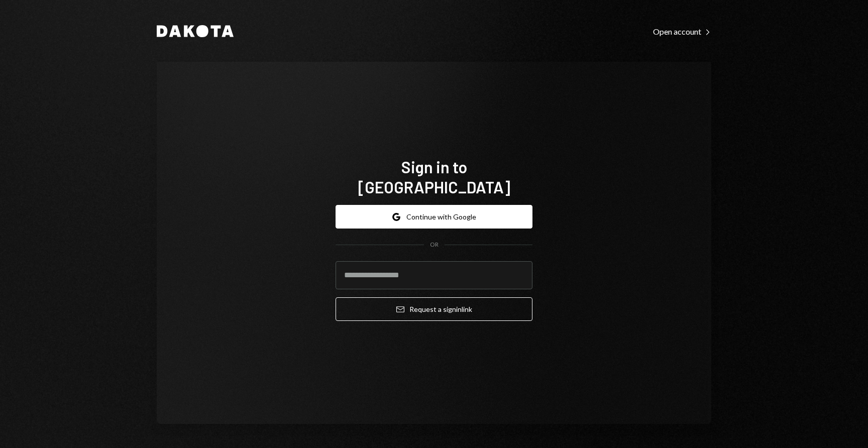  Describe the element at coordinates (434, 216) in the screenshot. I see `button: Continue with Google` at that location.